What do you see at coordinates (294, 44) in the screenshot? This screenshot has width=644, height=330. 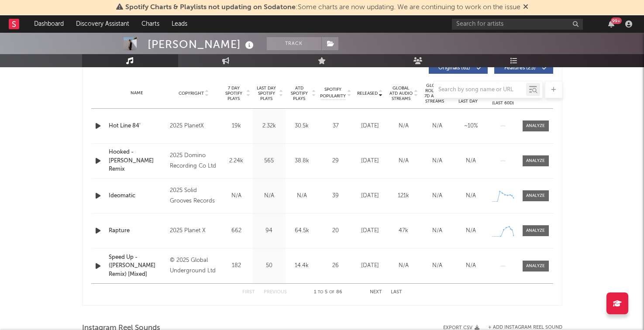 I see `button: Track` at bounding box center [294, 44].